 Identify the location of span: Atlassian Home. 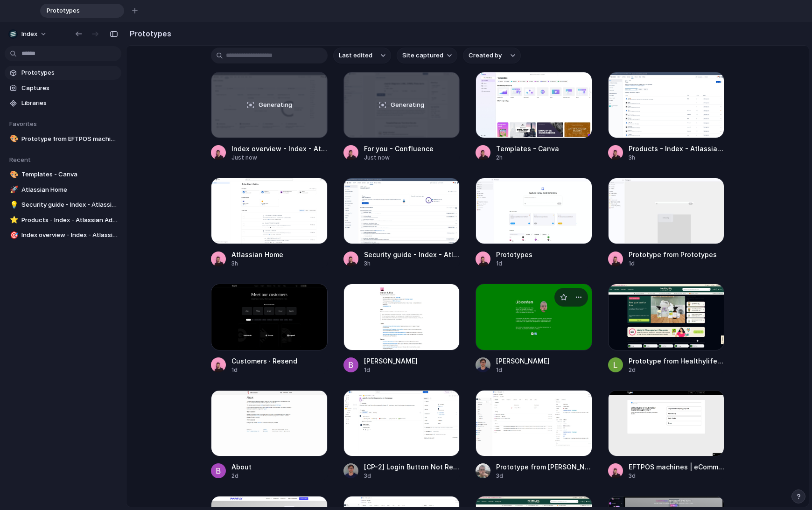
(70, 190).